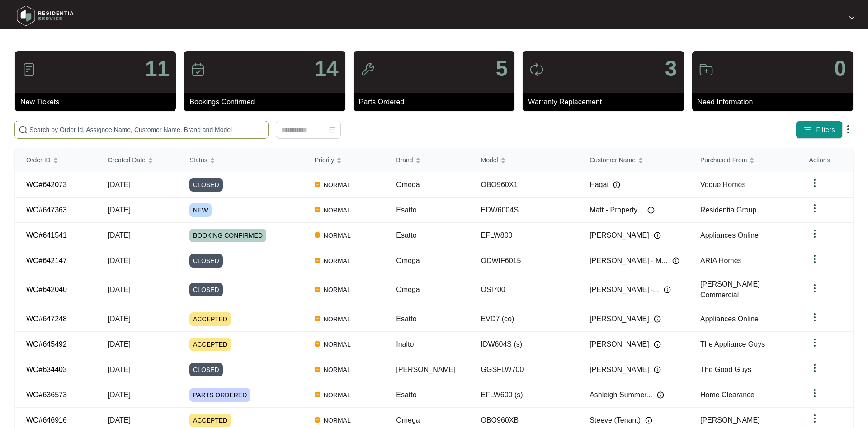  What do you see at coordinates (599, 185) in the screenshot?
I see `span: Hagai` at bounding box center [599, 185].